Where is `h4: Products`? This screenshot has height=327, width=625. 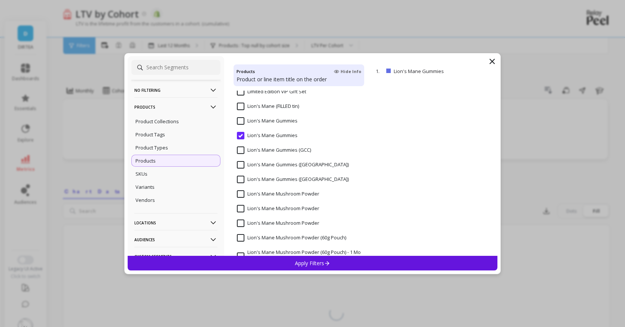
h4: Products is located at coordinates (246, 72).